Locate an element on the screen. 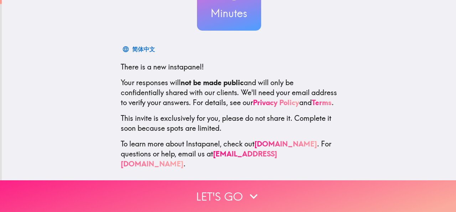  h3: Minutes is located at coordinates (229, 13).